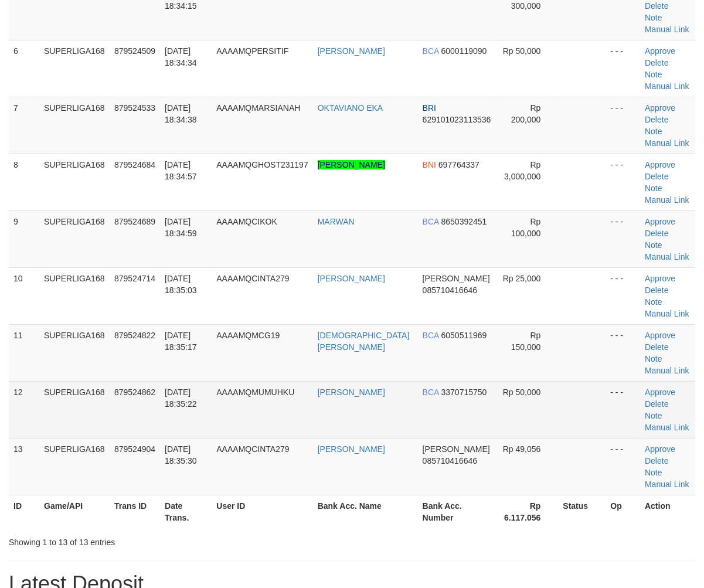 This screenshot has height=588, width=704. What do you see at coordinates (464, 335) in the screenshot?
I see `span: Copy 6050511969 to clipboard` at bounding box center [464, 335].